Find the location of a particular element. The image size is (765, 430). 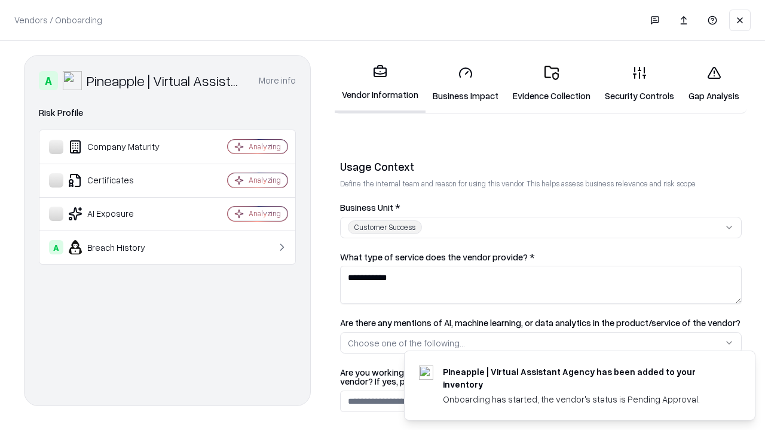

p: Define the internal team and reason for using this vendor. This helps assess business relevance a... is located at coordinates (541, 184).